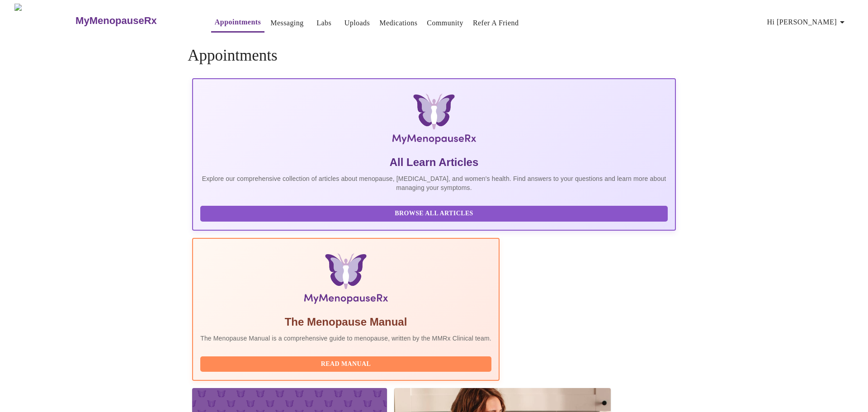 The image size is (868, 412). What do you see at coordinates (324, 23) in the screenshot?
I see `button: Labs` at bounding box center [324, 23].